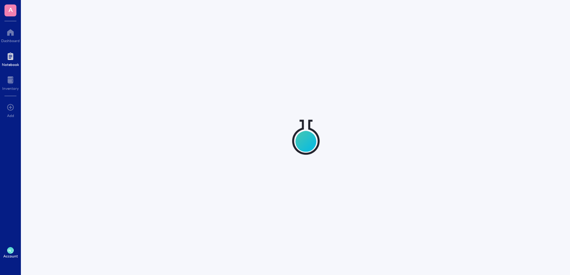 The width and height of the screenshot is (570, 275). What do you see at coordinates (10, 82) in the screenshot?
I see `a: Inventory` at bounding box center [10, 82].